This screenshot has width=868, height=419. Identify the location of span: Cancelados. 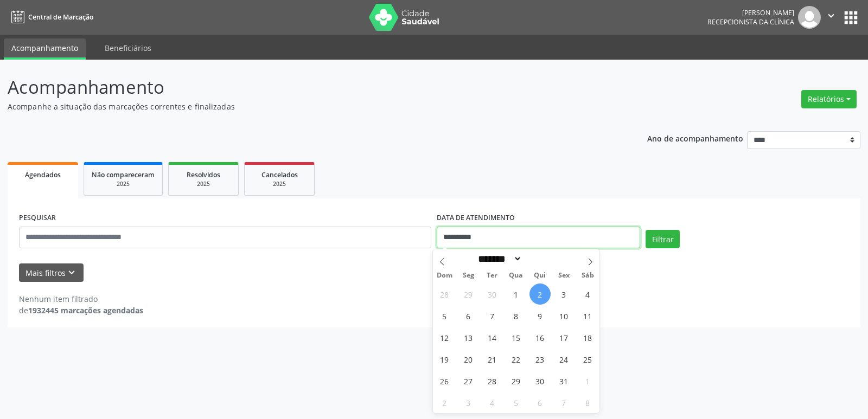
(279, 175).